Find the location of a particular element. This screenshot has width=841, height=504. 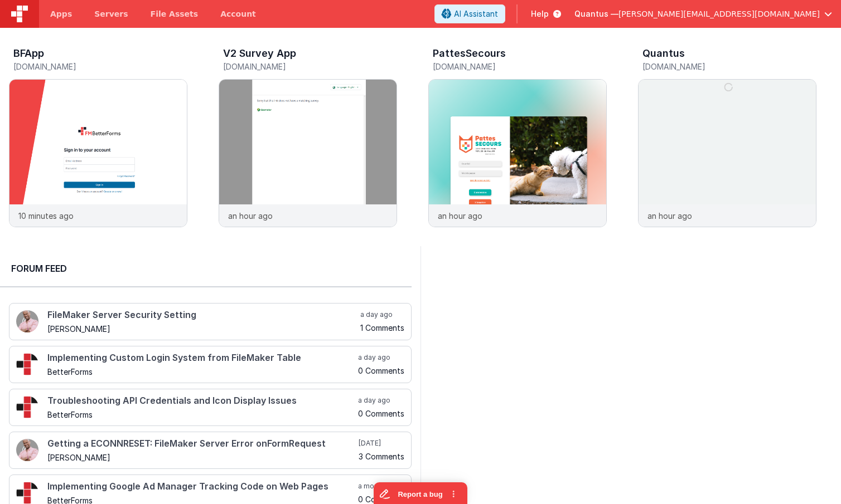

h4: Troubleshooting API Credentials and Icon Display Issues is located at coordinates (201, 402).